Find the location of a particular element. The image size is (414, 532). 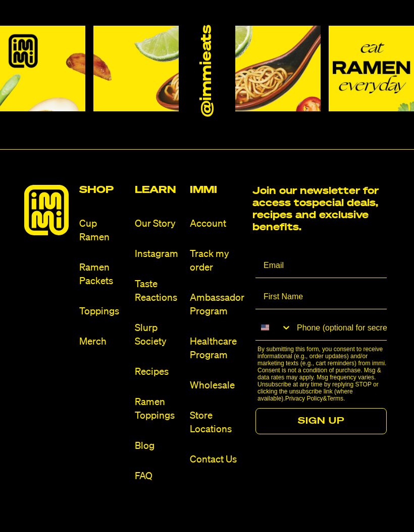

a: Account is located at coordinates (217, 224).